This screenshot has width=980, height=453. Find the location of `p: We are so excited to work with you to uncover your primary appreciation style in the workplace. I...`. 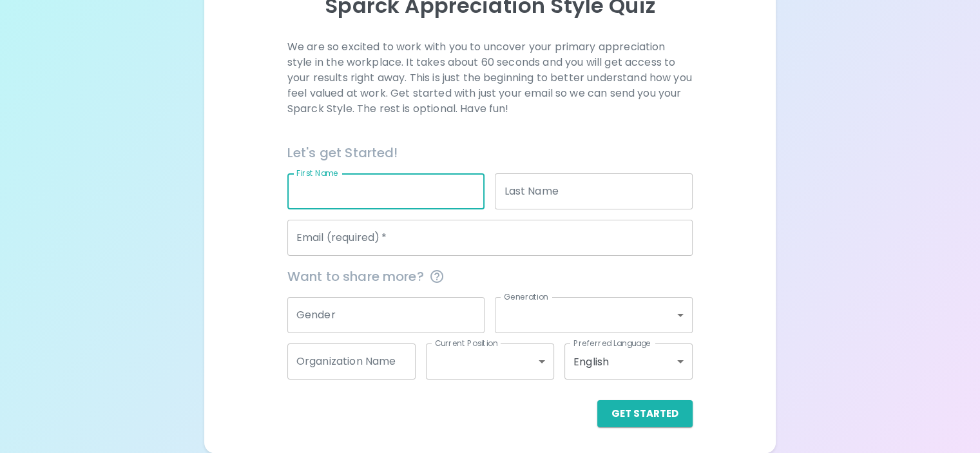

p: We are so excited to work with you to uncover your primary appreciation style in the workplace. I... is located at coordinates (490, 78).